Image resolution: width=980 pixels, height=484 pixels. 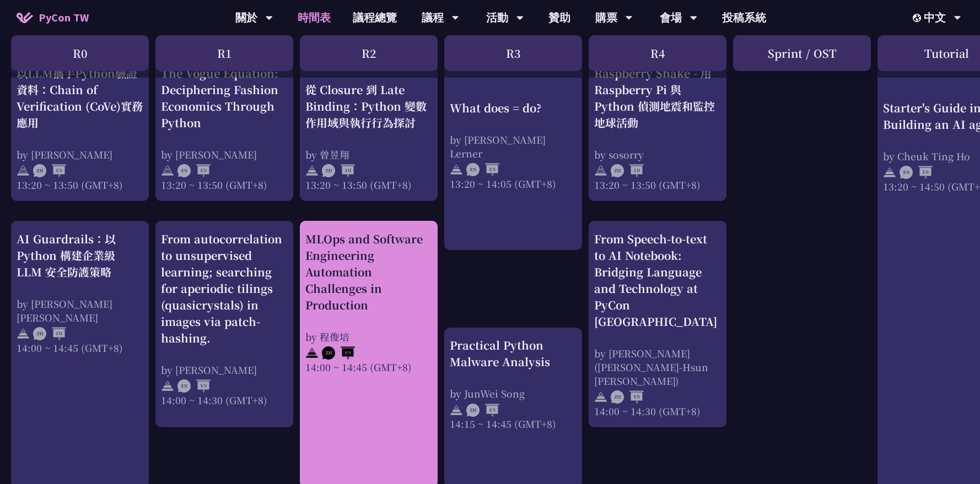 What do you see at coordinates (658, 98) in the screenshot?
I see `div: Raspberry Shake - 用 Raspberry Pi 與 Python 偵測地震和監控地球活動` at bounding box center [658, 98].